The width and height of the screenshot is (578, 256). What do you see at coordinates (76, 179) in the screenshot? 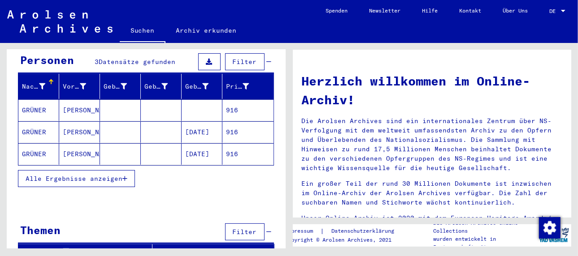
I see `button: Alle Ergebnisse anzeigen` at bounding box center [76, 179].